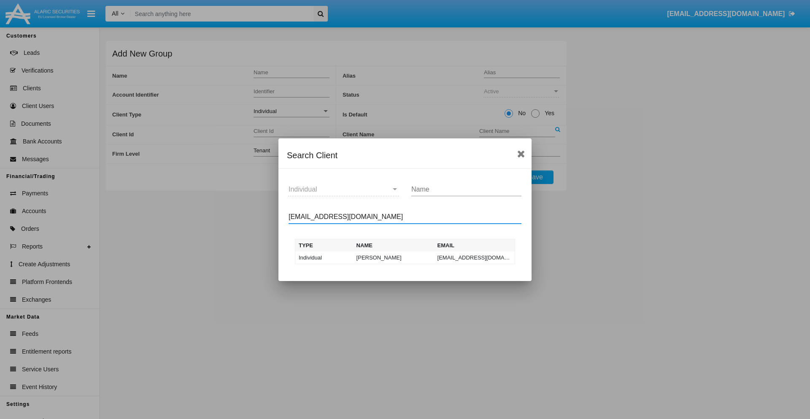  I want to click on th: Email, so click(474, 245).